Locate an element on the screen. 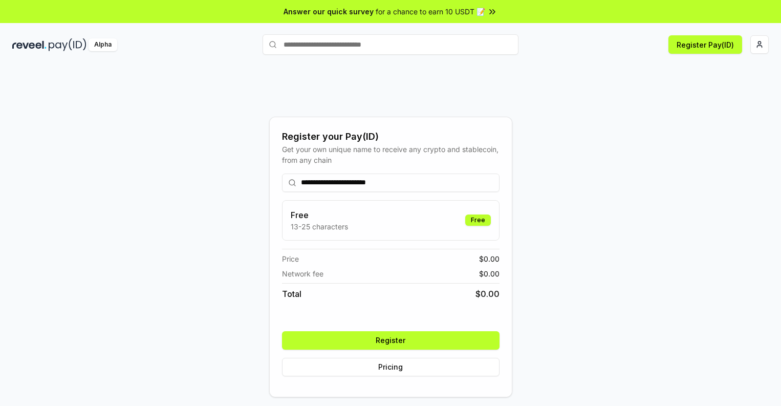  div: Register your Pay(ID) is located at coordinates (391, 137).